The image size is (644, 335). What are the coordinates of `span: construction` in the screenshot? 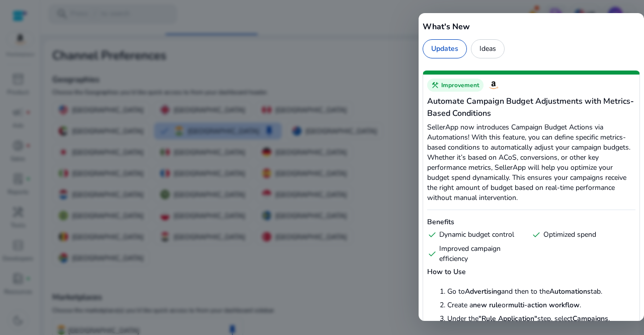 It's located at (435, 85).